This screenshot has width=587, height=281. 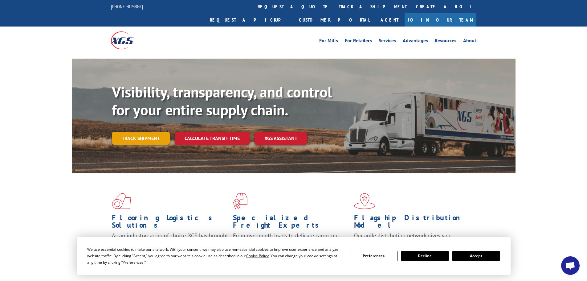 What do you see at coordinates (373, 256) in the screenshot?
I see `button: Preferences` at bounding box center [373, 256].